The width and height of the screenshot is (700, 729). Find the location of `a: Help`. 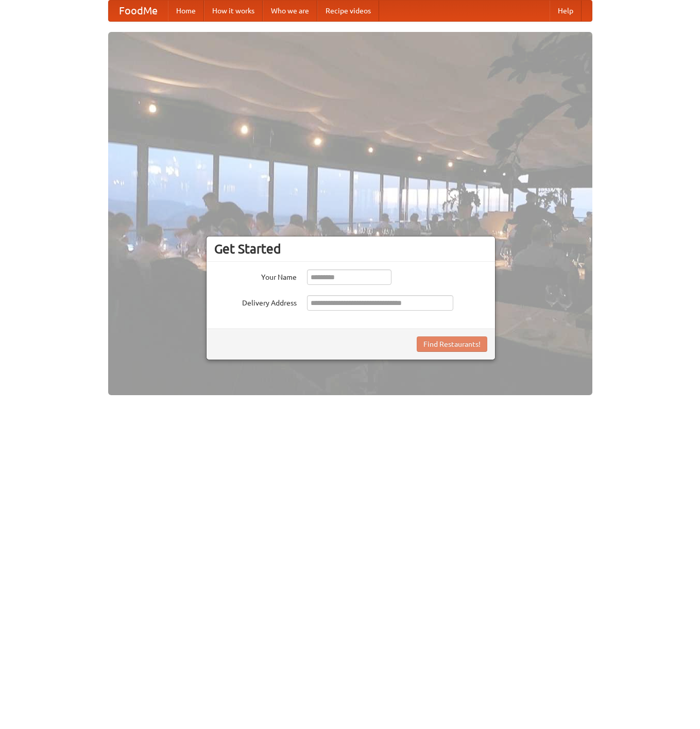

a: Help is located at coordinates (566, 11).